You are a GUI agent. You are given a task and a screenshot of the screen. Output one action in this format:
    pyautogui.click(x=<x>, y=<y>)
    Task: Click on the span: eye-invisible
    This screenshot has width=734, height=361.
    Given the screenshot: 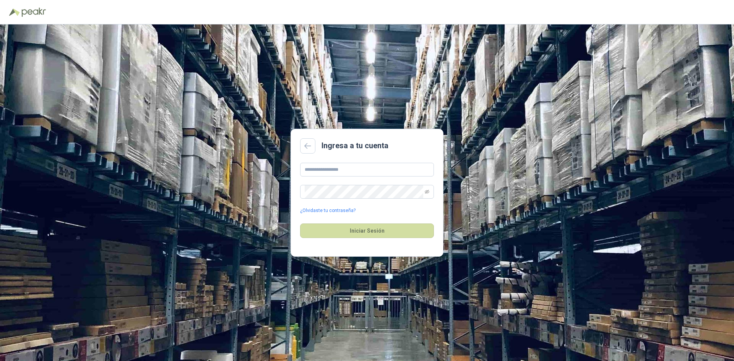 What is the action you would take?
    pyautogui.click(x=427, y=192)
    